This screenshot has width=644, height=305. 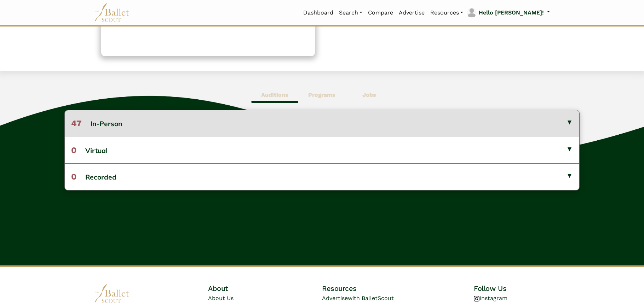 What do you see at coordinates (246, 289) in the screenshot?
I see `h4: About` at bounding box center [246, 289].